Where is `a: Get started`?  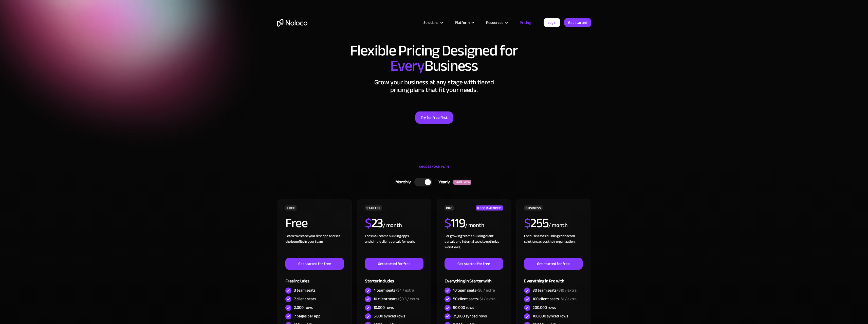
a: Get started is located at coordinates (577, 22).